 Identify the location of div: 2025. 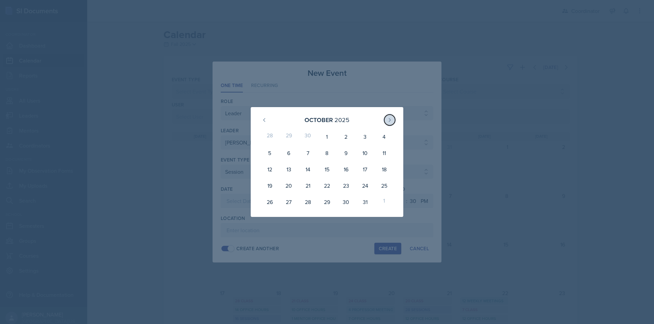
(342, 120).